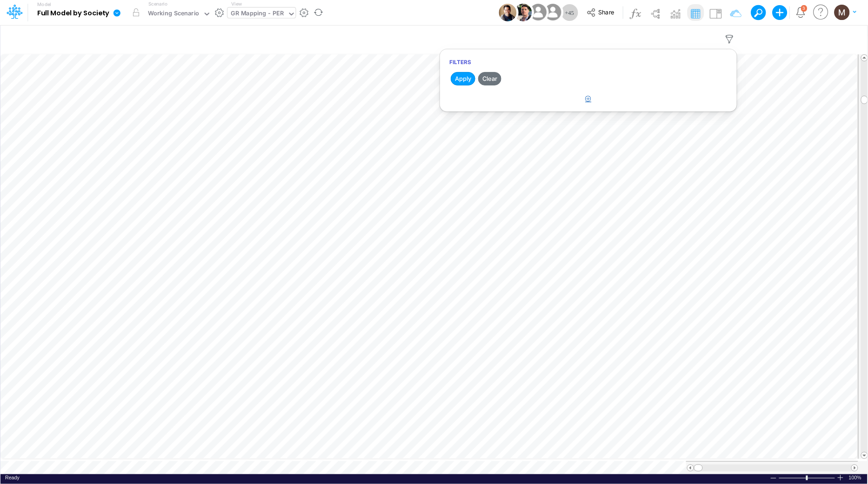  What do you see at coordinates (856, 478) in the screenshot?
I see `div: Zoom level` at bounding box center [856, 478].